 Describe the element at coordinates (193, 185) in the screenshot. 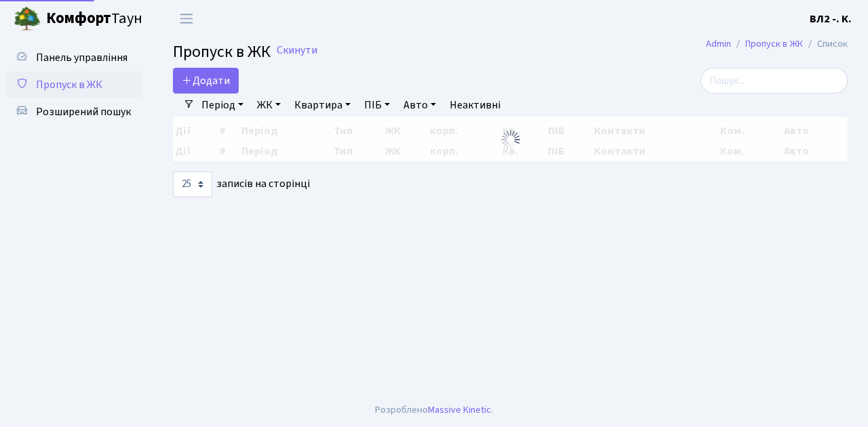

I see `select: записів на сторінці` at that location.